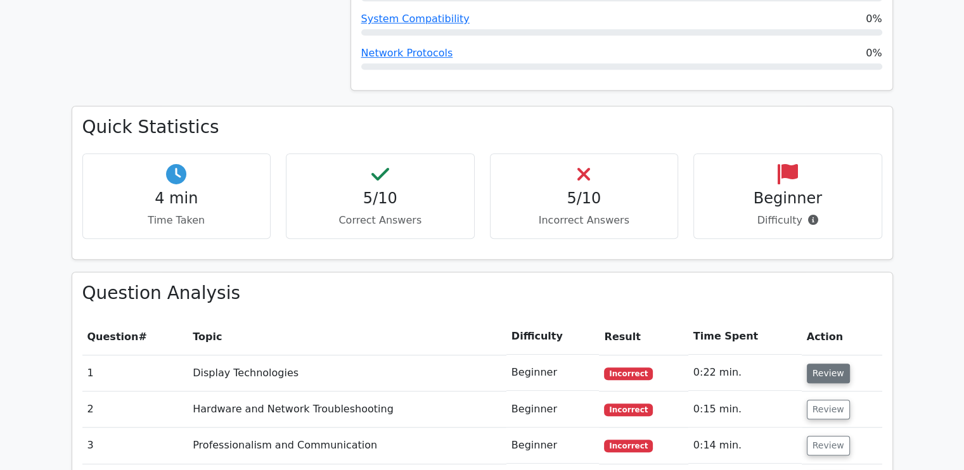 Image resolution: width=964 pixels, height=470 pixels. Describe the element at coordinates (347, 446) in the screenshot. I see `td: Professionalism and Communication` at that location.